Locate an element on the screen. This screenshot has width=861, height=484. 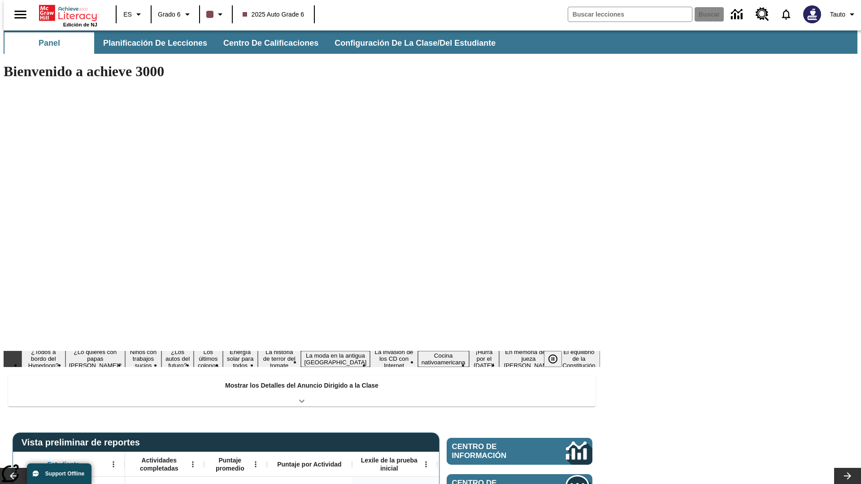
button: Diapositiva 1 ¿Todos a bordo del Hyperloop? is located at coordinates (43, 359).